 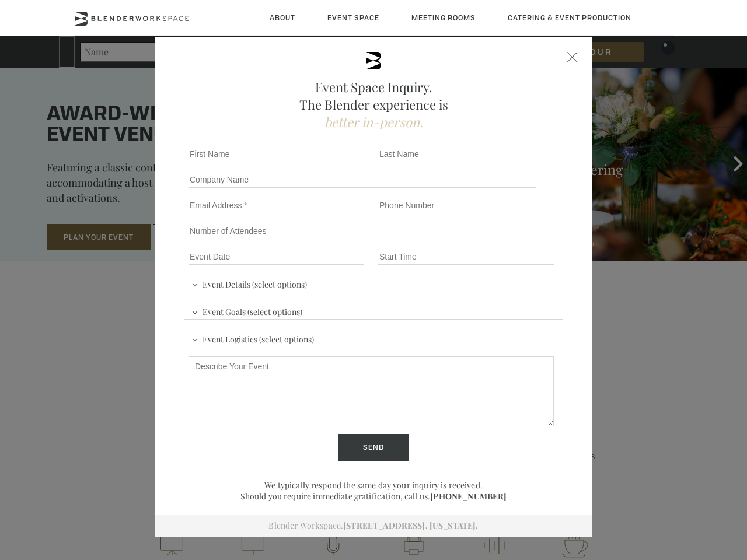 What do you see at coordinates (276, 257) in the screenshot?
I see `input: Event Date` at bounding box center [276, 257].